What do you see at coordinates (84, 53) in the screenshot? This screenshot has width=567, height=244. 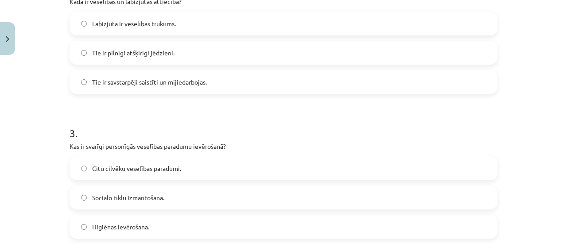 I see `input: Tie ir pilnīgi atšķirīgi jēdzieni.` at bounding box center [84, 53].